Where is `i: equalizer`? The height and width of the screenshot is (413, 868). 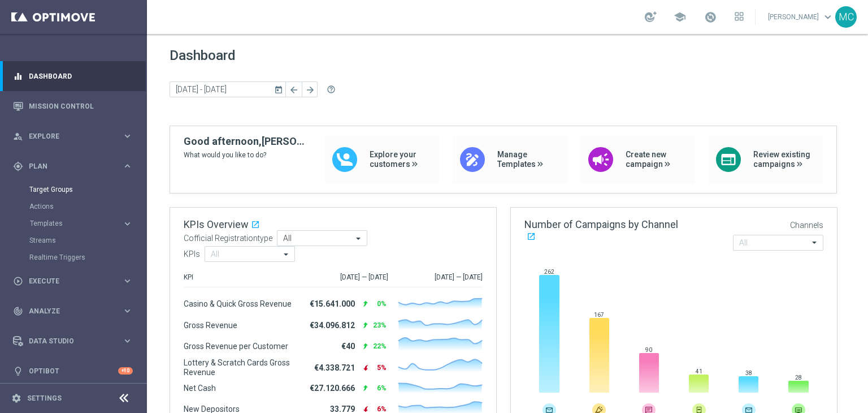 i: equalizer is located at coordinates (18, 76).